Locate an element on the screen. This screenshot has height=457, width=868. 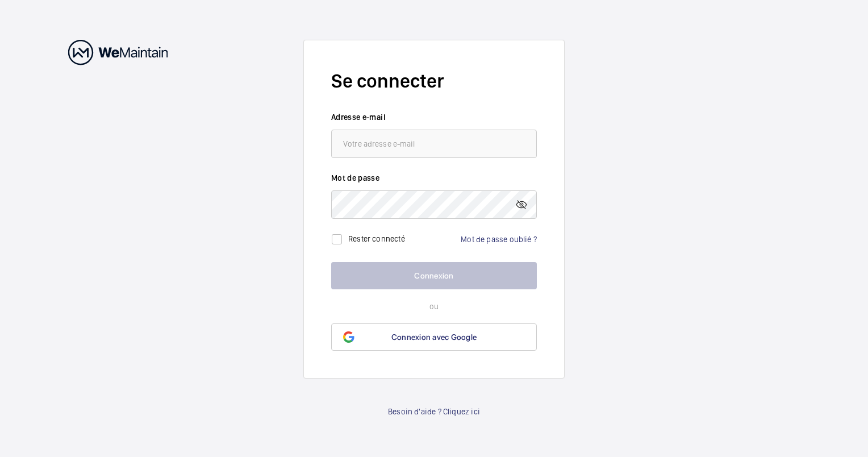
input: Votre adresse e-mail is located at coordinates (434, 144).